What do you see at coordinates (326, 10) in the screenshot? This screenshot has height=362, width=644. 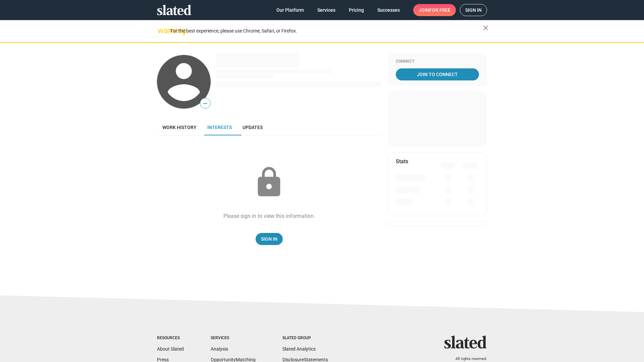 I see `a: Services` at bounding box center [326, 10].